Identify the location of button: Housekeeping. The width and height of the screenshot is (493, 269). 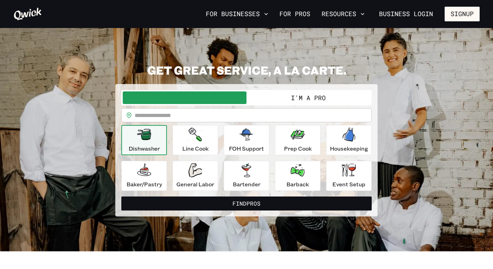
(349, 140).